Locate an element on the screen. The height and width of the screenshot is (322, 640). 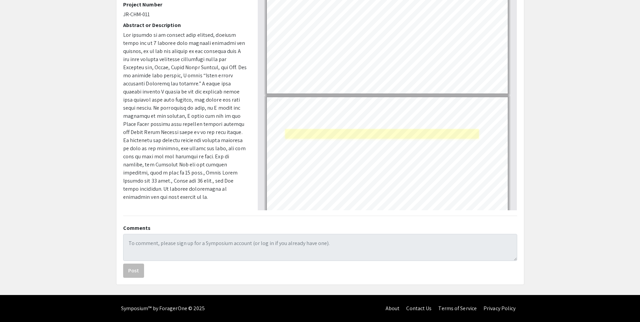
h2: Abstract or Description is located at coordinates (185, 25).